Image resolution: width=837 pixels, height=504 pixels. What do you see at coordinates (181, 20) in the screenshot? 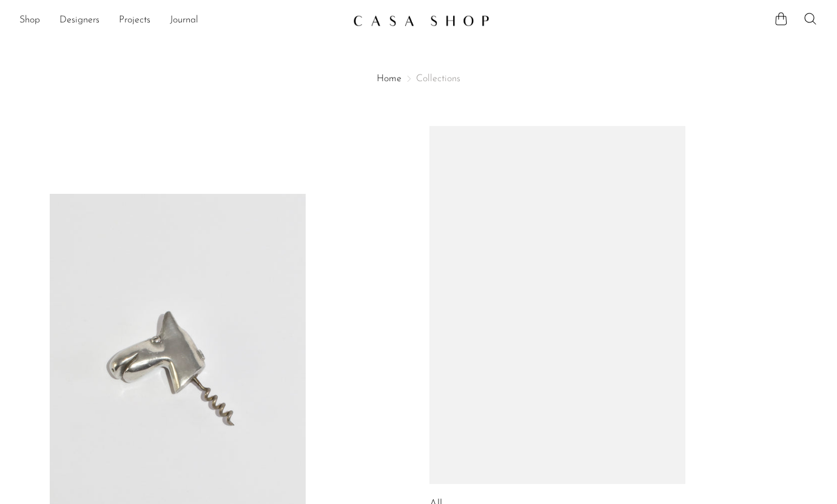
I see `ul: NEW HEADER MENU` at bounding box center [181, 20].